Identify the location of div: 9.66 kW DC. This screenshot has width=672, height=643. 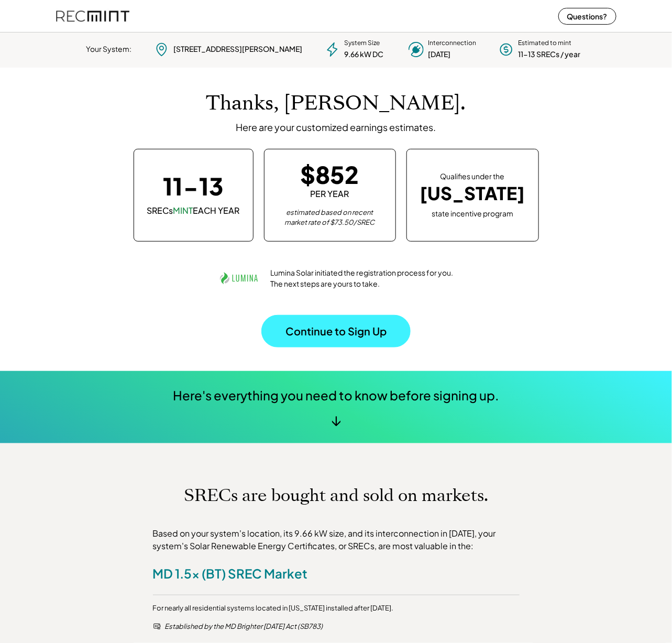
(363, 55).